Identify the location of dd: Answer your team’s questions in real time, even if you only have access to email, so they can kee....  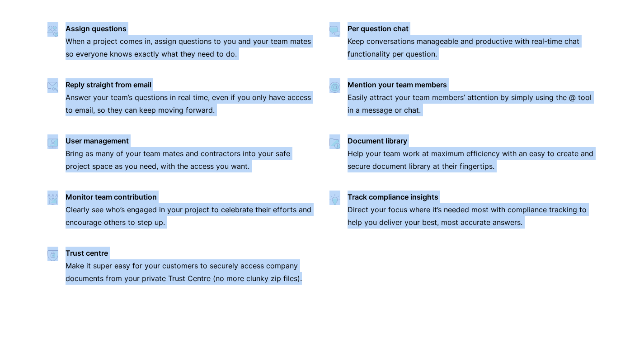
(191, 103).